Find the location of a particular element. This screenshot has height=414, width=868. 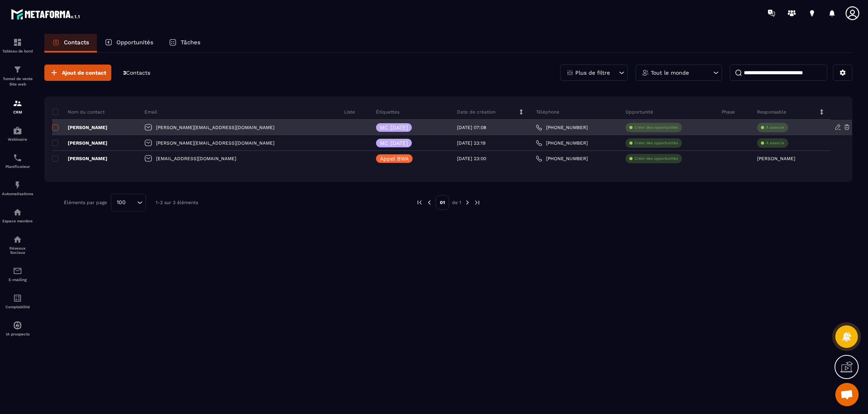

span: Ajout de contact is located at coordinates (84, 73).